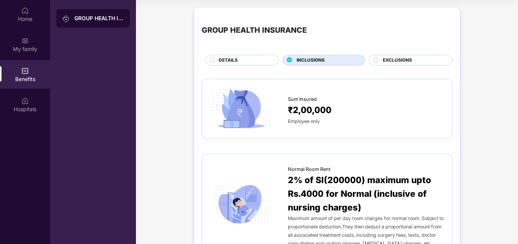  What do you see at coordinates (25, 71) in the screenshot?
I see `img: svg+xml;base64,PHN2ZyBpZD0iQmVuZWZpdHMiIHhtbG5zPSJodHRwOi8vd3d3LnczLm9yZy8yMDAwL3N2ZyIgd2lkdGg9Ij...` at bounding box center [25, 71].